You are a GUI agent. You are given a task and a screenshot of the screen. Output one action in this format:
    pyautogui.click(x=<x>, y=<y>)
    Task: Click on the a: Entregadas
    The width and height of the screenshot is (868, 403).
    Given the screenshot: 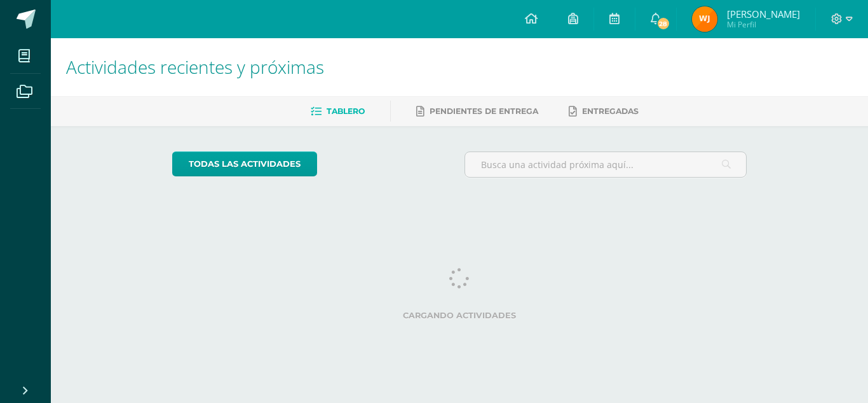 What is the action you would take?
    pyautogui.click(x=604, y=111)
    